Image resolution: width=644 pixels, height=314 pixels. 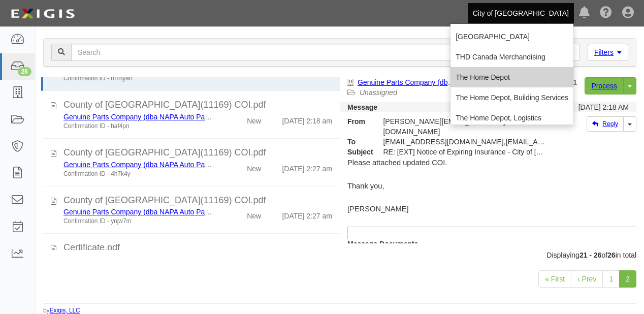 I want to click on a: 2, so click(x=627, y=279).